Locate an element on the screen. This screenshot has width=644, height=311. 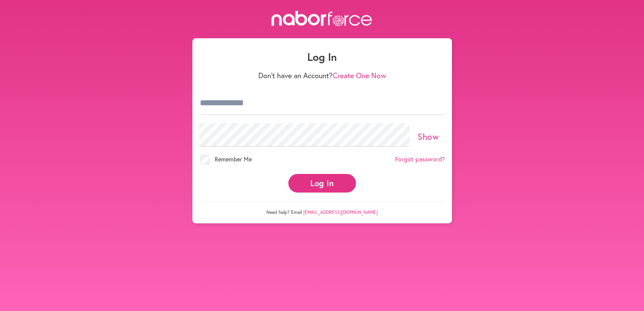
span: Remember Me is located at coordinates (234, 159).